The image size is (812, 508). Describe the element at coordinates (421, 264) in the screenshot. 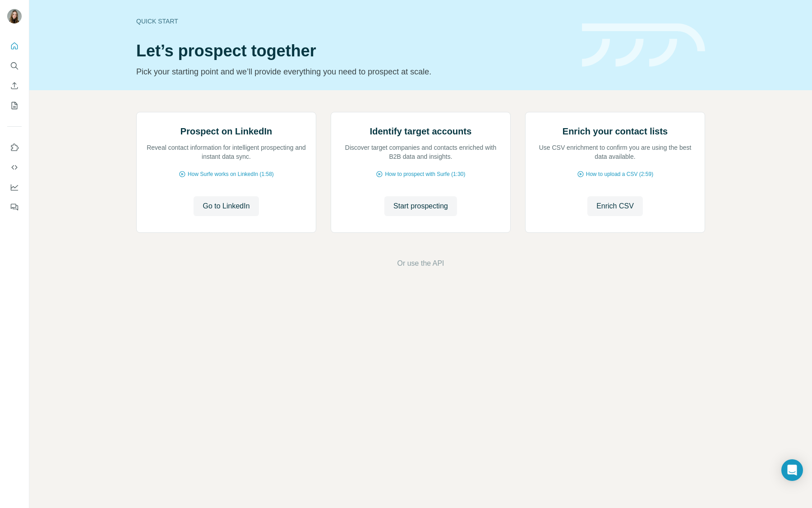

I see `span: Or use the API` at that location.